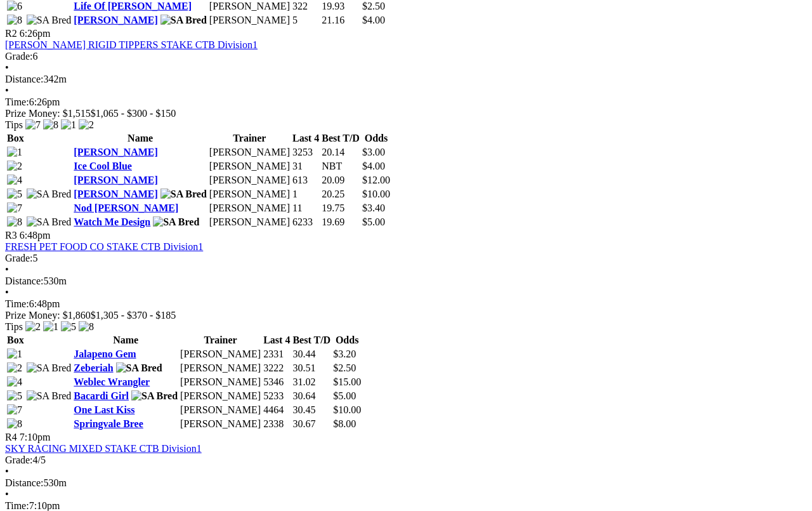 This screenshot has width=812, height=511. Describe the element at coordinates (104, 409) in the screenshot. I see `a: One Last Kiss` at that location.